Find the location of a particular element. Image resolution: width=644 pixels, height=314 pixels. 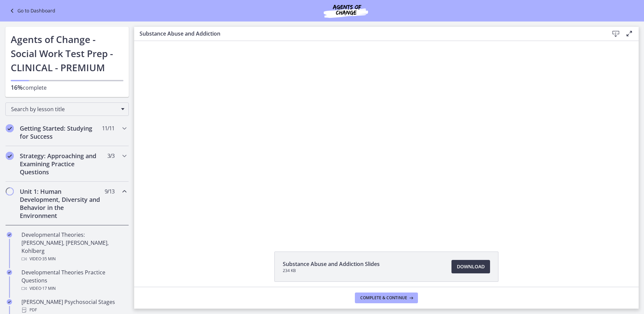

span: · 17 min is located at coordinates (48, 288).